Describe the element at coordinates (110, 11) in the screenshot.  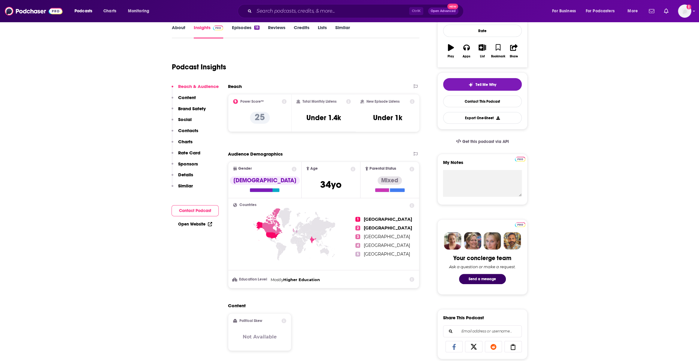
I see `a: Charts` at that location.